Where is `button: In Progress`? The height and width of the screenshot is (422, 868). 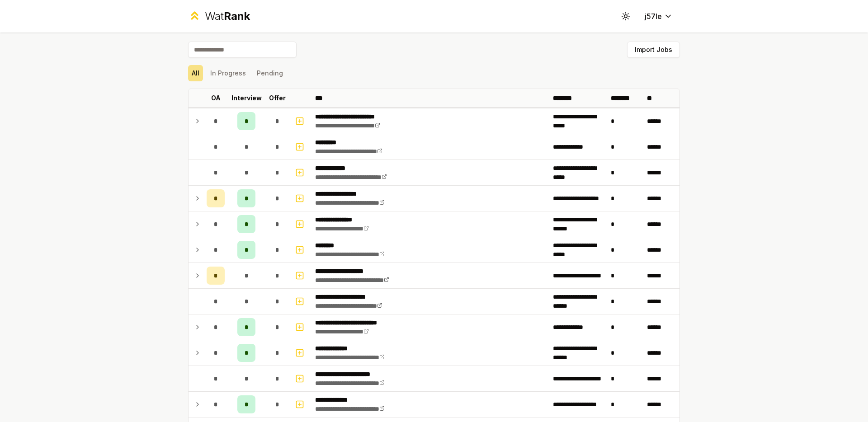
button: In Progress is located at coordinates (228, 74).